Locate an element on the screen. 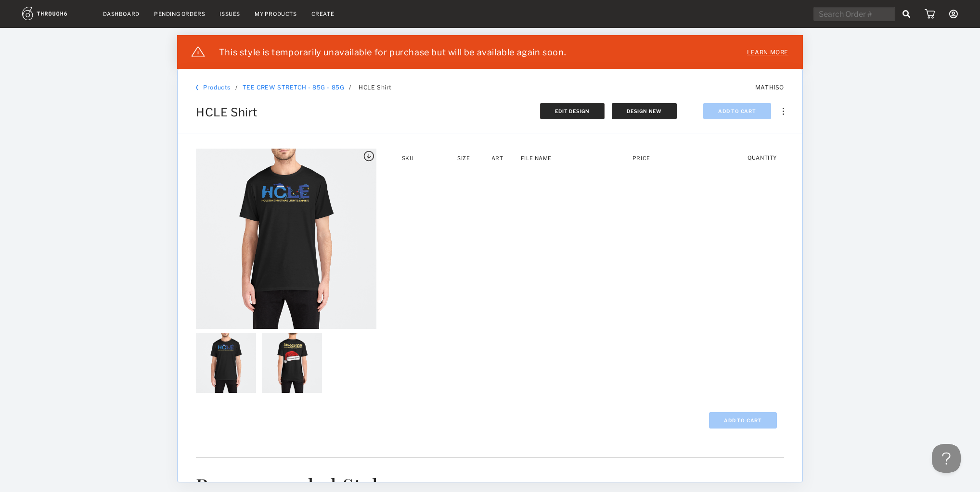 This screenshot has height=492, width=980. th: Price is located at coordinates (641, 158).